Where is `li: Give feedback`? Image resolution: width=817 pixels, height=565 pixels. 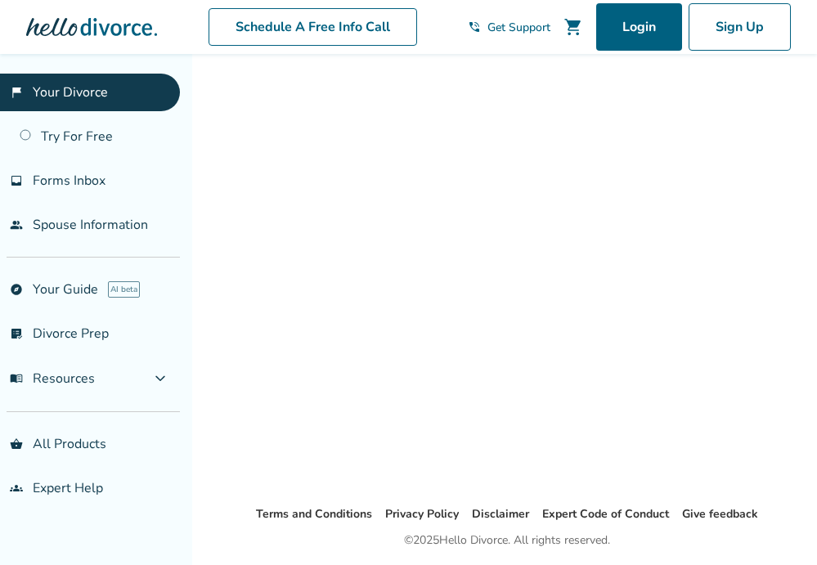 li: Give feedback is located at coordinates (720, 514).